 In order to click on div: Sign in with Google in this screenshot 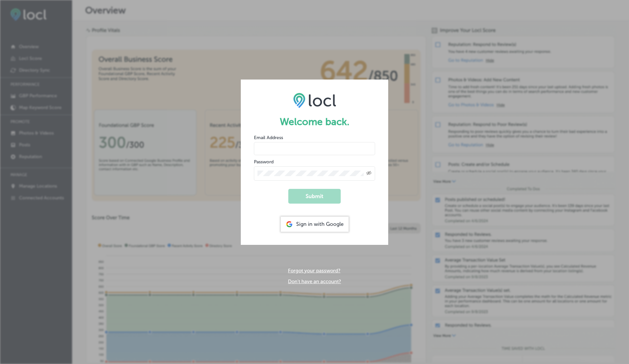, I will do `click(314, 224)`.